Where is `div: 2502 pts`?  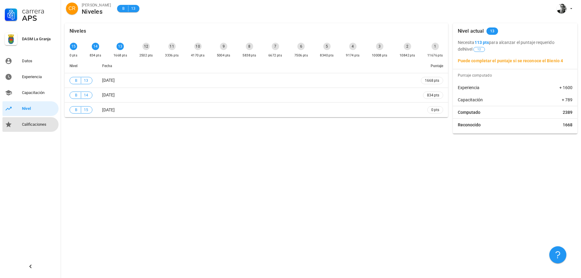 div: 2502 pts is located at coordinates (146, 56).